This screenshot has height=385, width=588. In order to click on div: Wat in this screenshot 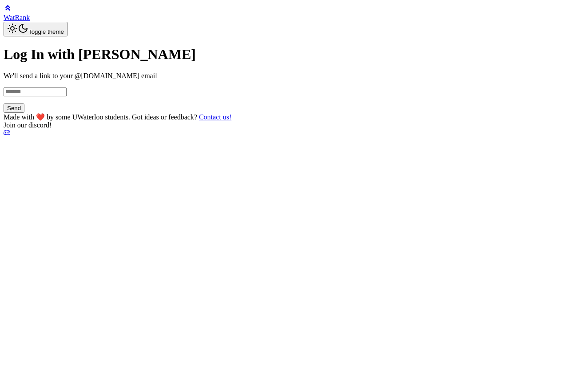, I will do `click(294, 18)`.